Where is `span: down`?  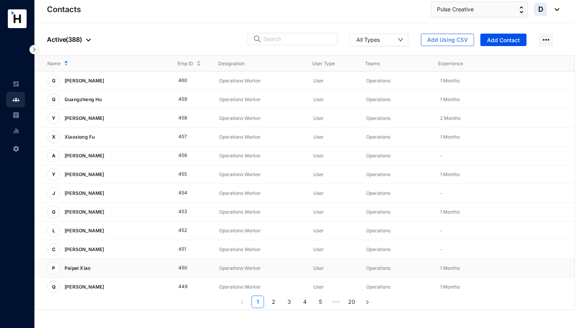 span: down is located at coordinates (400, 40).